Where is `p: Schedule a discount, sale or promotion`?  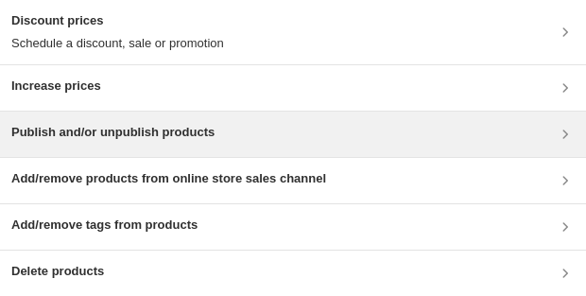
p: Schedule a discount, sale or promotion is located at coordinates (117, 43).